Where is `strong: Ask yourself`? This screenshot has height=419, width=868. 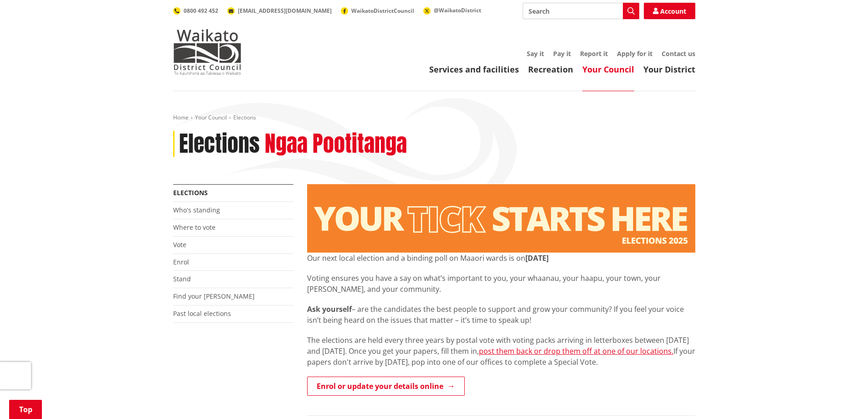
strong: Ask yourself is located at coordinates (329, 309).